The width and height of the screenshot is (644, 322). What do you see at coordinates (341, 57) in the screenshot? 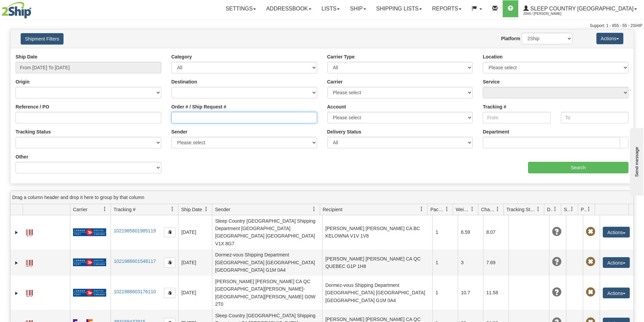
I see `label: Carrier Type` at bounding box center [341, 57].